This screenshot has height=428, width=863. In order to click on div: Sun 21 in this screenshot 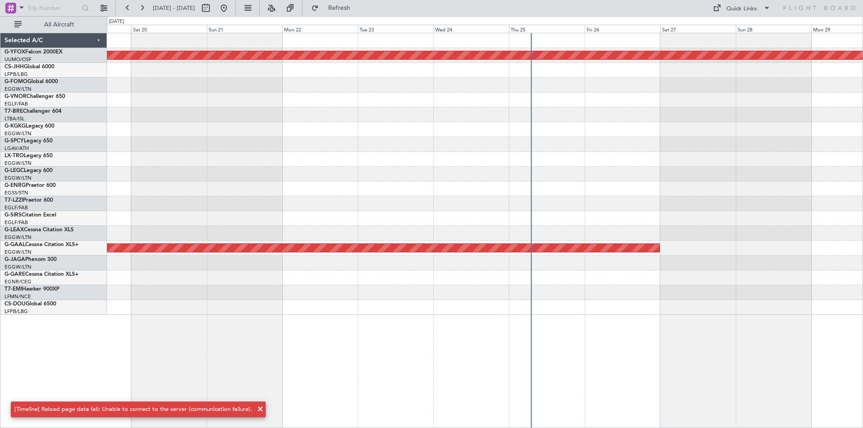, I will do `click(245, 29)`.